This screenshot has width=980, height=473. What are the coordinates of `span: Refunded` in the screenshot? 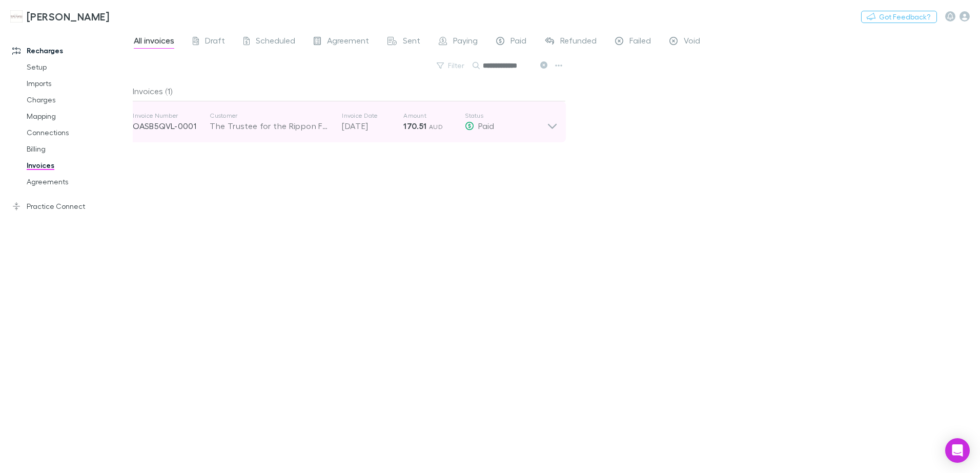 It's located at (578, 42).